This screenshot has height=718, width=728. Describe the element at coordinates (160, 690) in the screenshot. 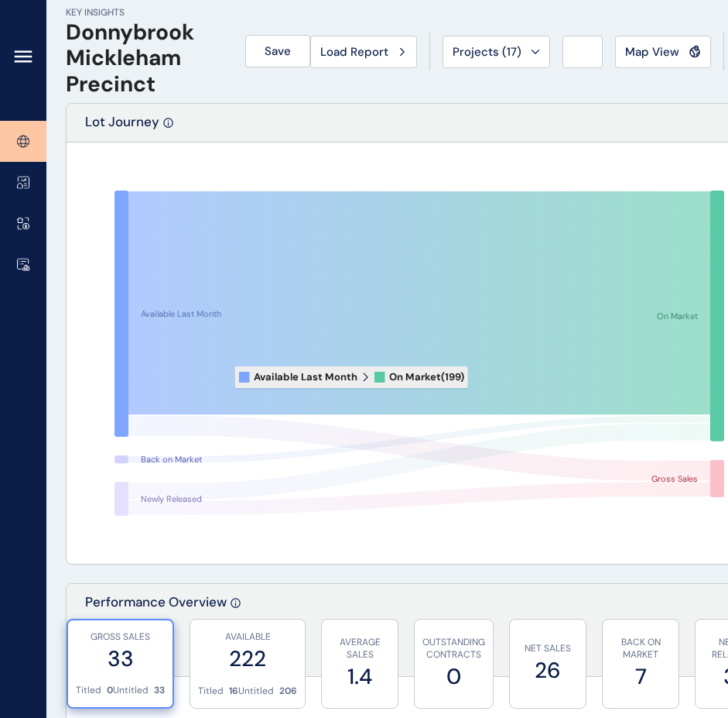

I see `p: 33` at that location.